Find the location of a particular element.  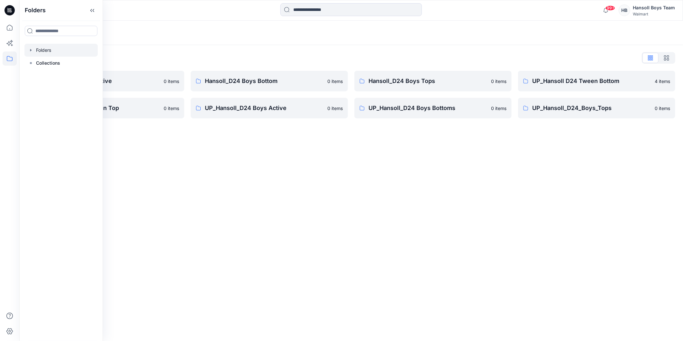

p: 4 items is located at coordinates (662, 81).